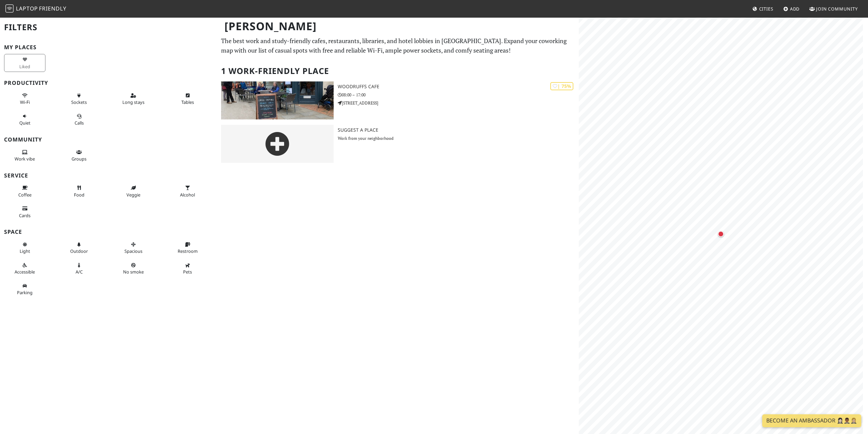 The width and height of the screenshot is (868, 434). What do you see at coordinates (133, 191) in the screenshot?
I see `button: Veggie` at bounding box center [133, 191].